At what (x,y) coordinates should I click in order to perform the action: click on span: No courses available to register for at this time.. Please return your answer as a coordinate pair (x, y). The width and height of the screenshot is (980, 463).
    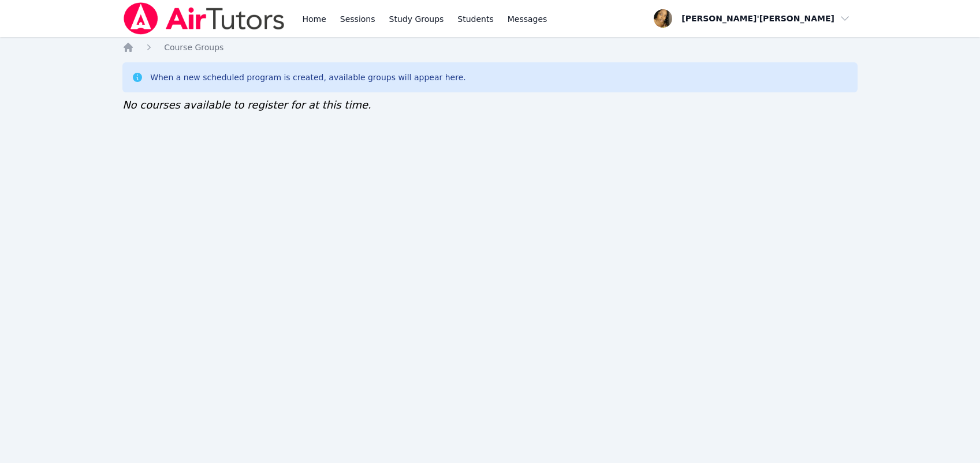
    Looking at the image, I should click on (246, 104).